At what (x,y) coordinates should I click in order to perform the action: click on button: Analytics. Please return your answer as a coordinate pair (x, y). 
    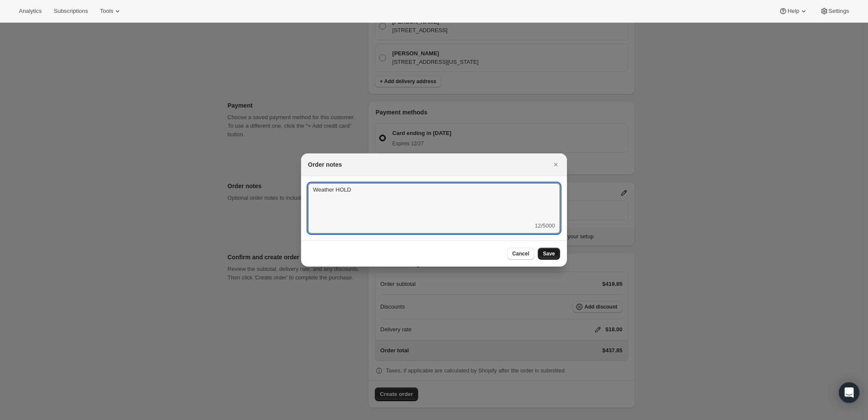
    Looking at the image, I should click on (30, 11).